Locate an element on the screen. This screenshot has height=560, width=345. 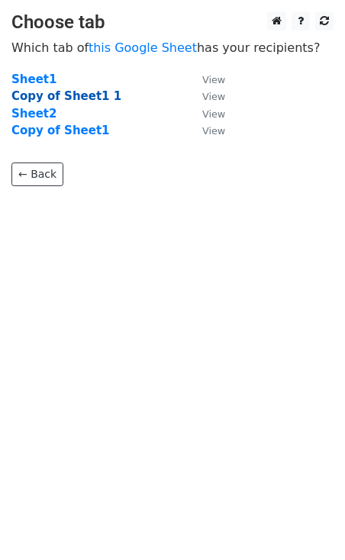
a: Sheet1 is located at coordinates (34, 79).